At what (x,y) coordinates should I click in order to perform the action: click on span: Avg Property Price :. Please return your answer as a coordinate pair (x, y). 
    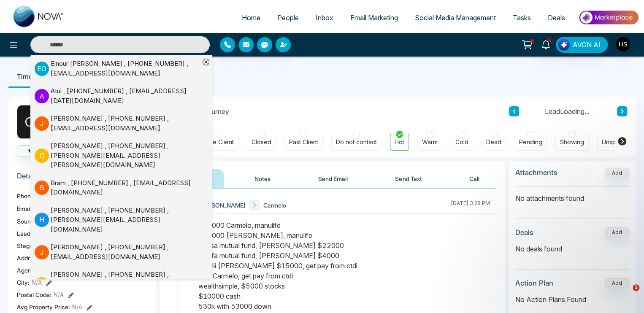
    Looking at the image, I should click on (43, 306).